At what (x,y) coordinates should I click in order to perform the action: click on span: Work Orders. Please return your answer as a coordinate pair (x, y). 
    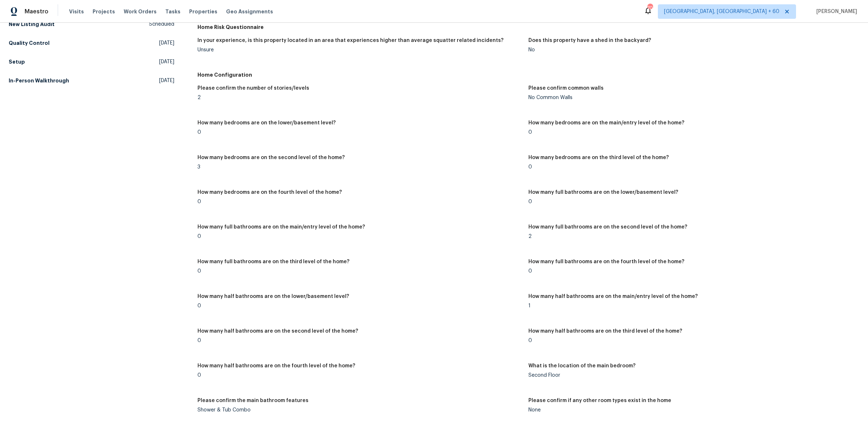
    Looking at the image, I should click on (140, 11).